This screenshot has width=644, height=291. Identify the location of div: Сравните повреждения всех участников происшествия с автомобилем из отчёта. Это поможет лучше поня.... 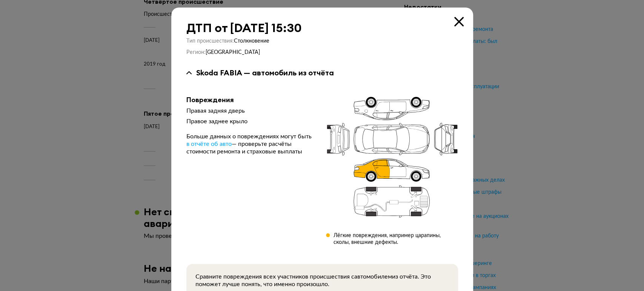
(322, 280).